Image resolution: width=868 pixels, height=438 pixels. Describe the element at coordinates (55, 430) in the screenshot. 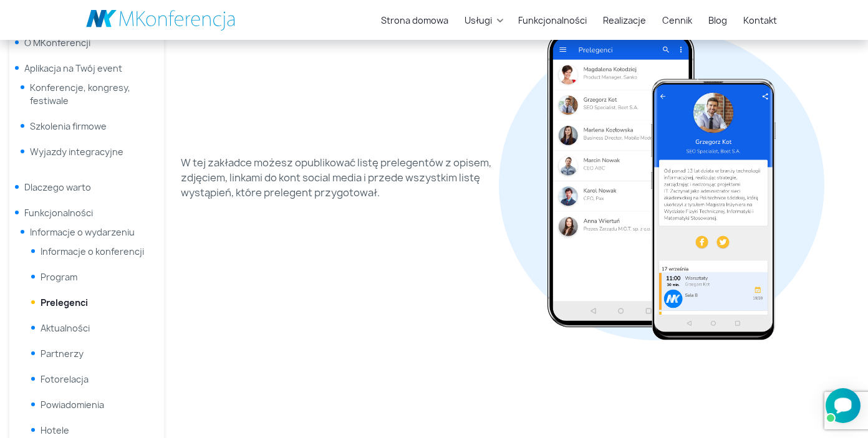

I see `a: Hotele` at that location.